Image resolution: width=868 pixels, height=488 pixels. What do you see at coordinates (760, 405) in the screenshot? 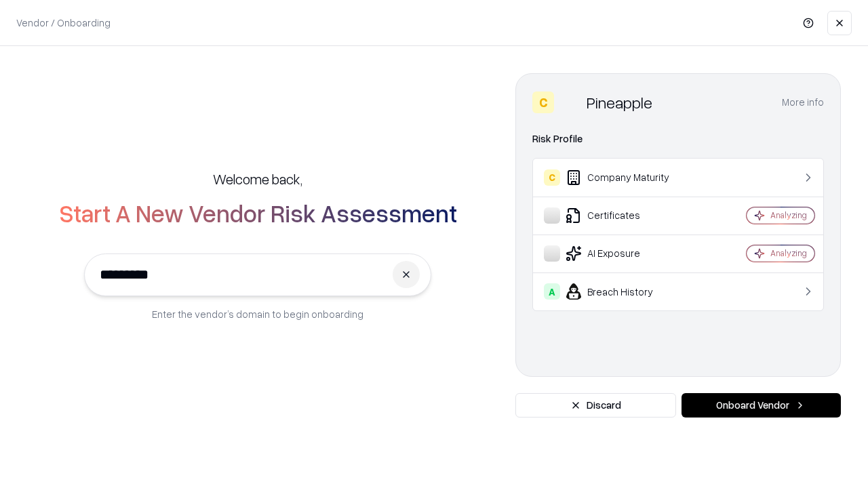
I see `button: Onboard Vendor` at bounding box center [760, 405].